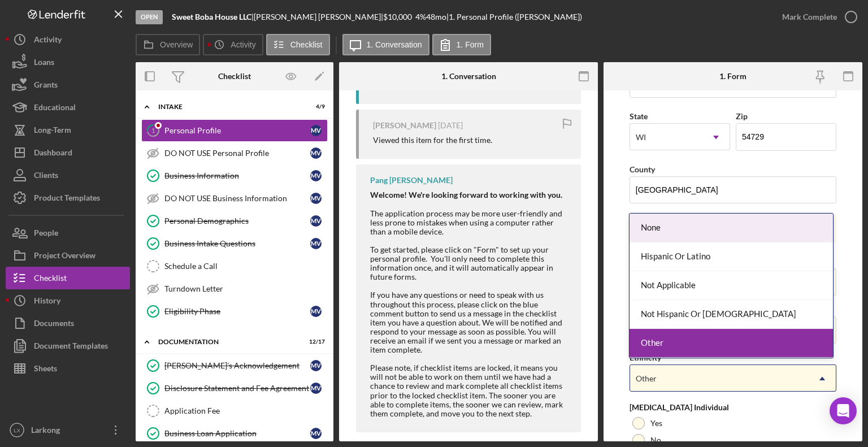  What do you see at coordinates (68, 368) in the screenshot?
I see `a: Sheets` at bounding box center [68, 368].